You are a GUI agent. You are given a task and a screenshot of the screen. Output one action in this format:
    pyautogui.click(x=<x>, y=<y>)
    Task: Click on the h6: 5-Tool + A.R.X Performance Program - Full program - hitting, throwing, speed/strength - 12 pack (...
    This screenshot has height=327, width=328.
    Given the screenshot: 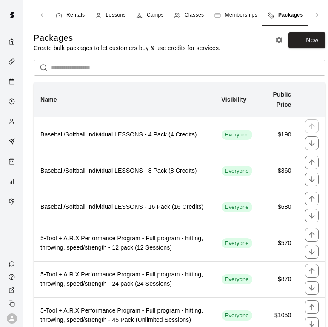 What is the action you would take?
    pyautogui.click(x=124, y=243)
    